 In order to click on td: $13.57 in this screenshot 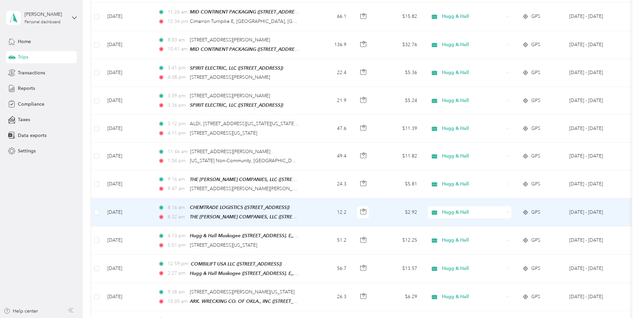, I will do `click(399, 269)`.